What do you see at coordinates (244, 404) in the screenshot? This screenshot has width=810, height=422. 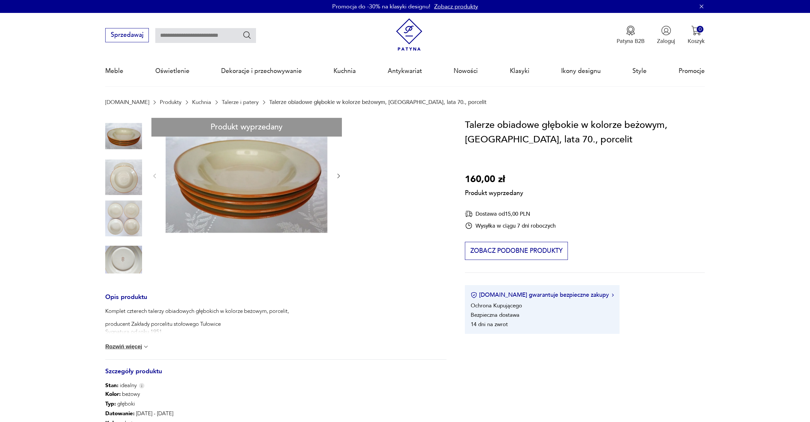 I see `p: głęboki` at bounding box center [244, 404].